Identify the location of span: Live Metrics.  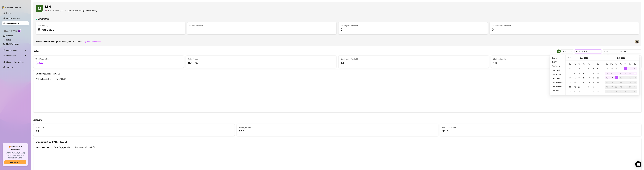
(44, 19).